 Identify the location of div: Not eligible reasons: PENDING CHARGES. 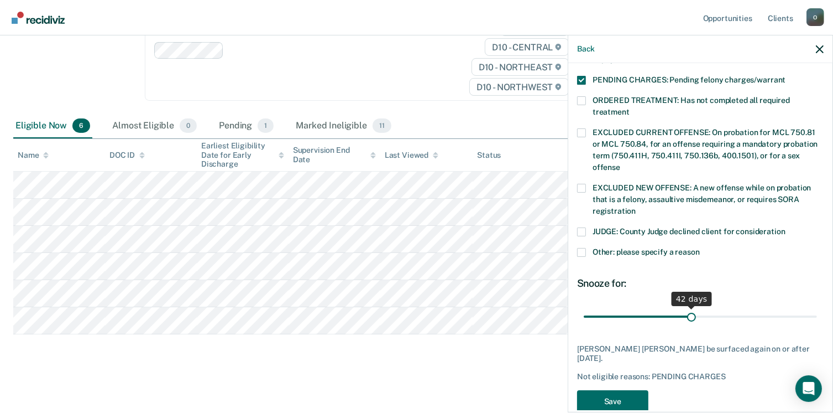
(701, 376).